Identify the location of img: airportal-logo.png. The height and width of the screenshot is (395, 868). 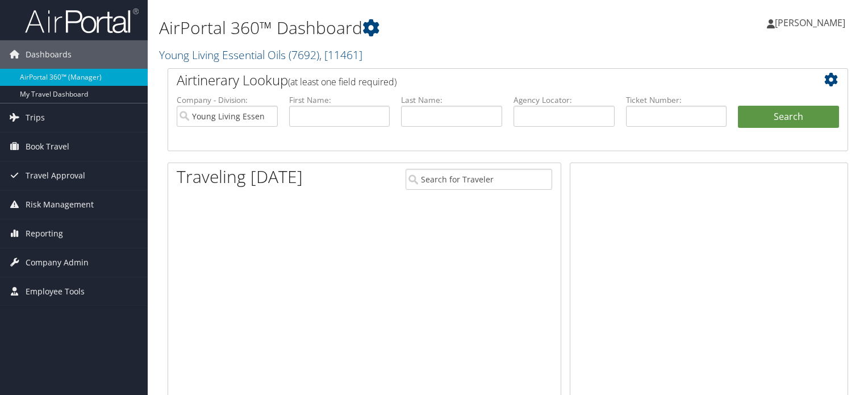
(82, 20).